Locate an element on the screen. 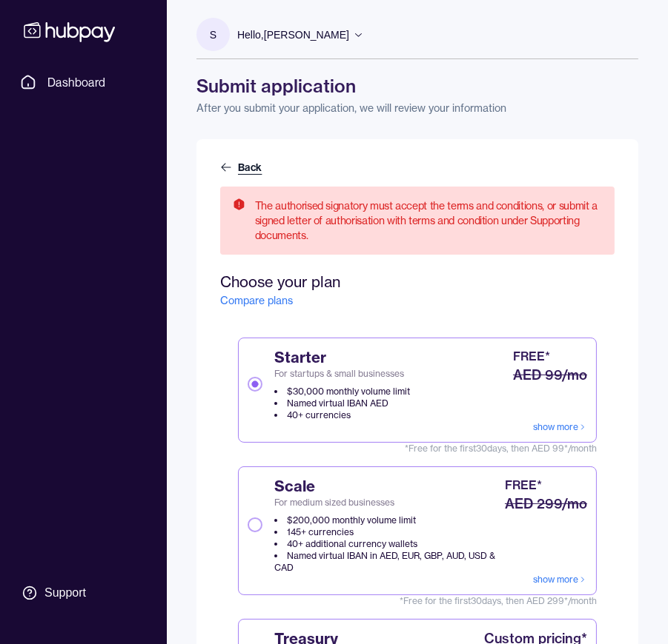 This screenshot has width=668, height=644. p: S is located at coordinates (213, 35).